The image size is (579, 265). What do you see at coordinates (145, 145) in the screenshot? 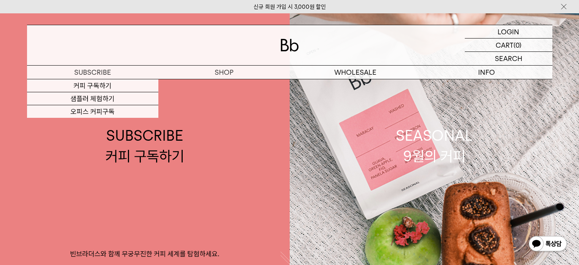
I see `div: SUBSCRIBE 커피 구독하기` at bounding box center [145, 145].